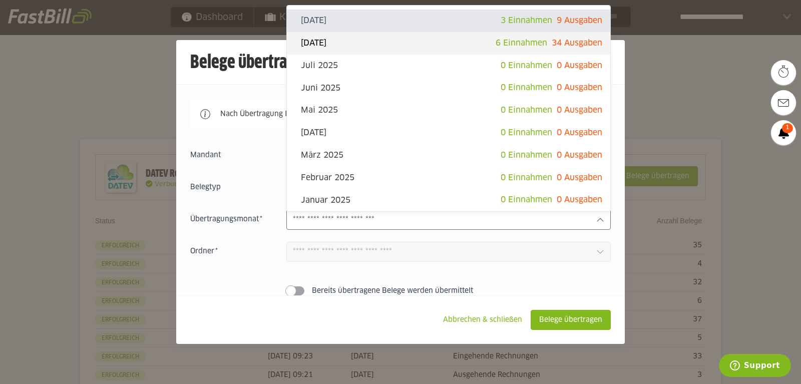  Describe the element at coordinates (449, 88) in the screenshot. I see `sl-option: Juni 2025` at that location.